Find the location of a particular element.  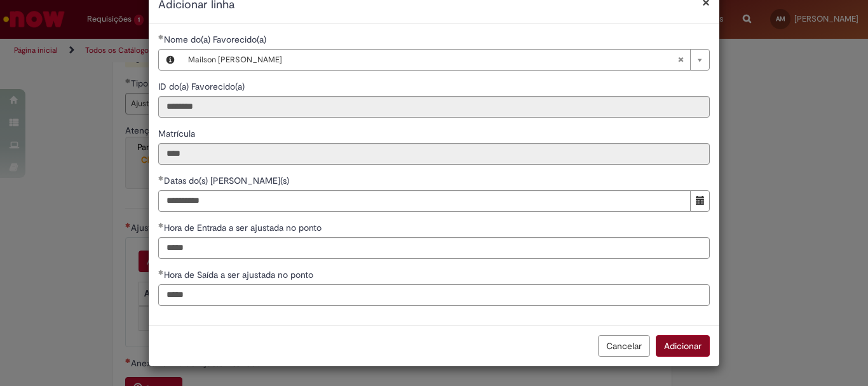

span: Hora de Entrada a ser ajustada no ponto is located at coordinates (244, 228).